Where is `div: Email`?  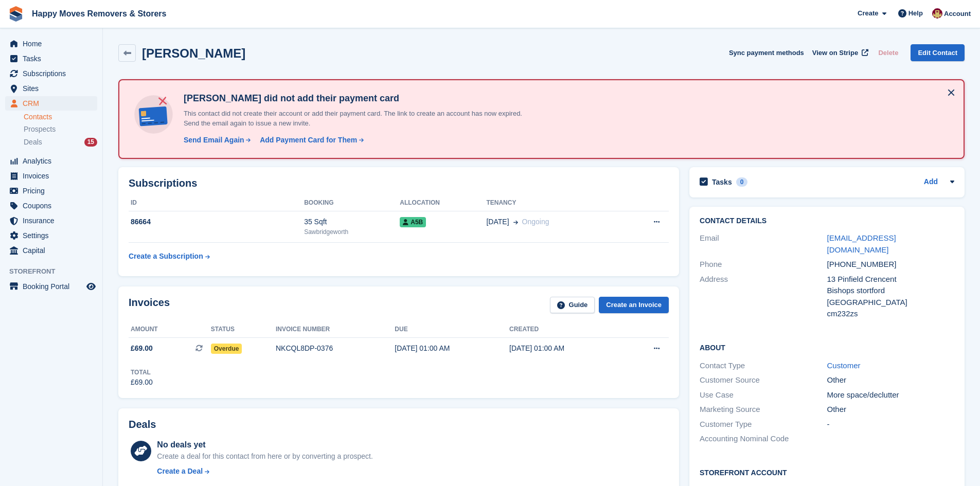 div: Email is located at coordinates (763, 244).